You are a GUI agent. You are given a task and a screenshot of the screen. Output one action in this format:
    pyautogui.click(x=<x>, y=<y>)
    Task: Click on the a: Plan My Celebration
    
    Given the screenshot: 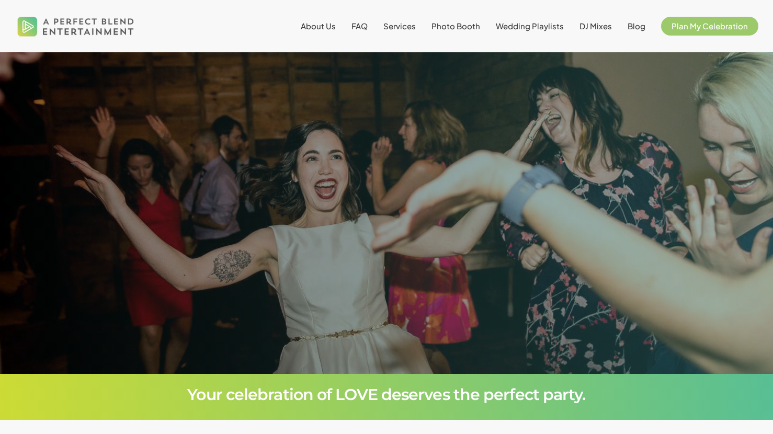 What is the action you would take?
    pyautogui.click(x=710, y=26)
    